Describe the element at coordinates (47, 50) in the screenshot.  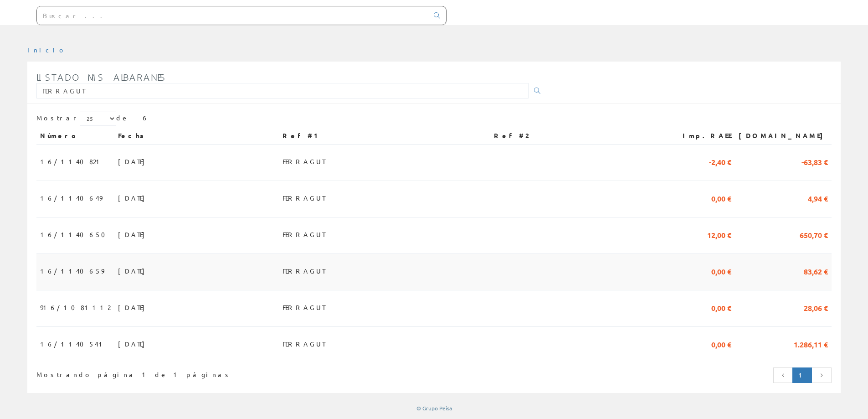
I see `a: Inicio` at that location.